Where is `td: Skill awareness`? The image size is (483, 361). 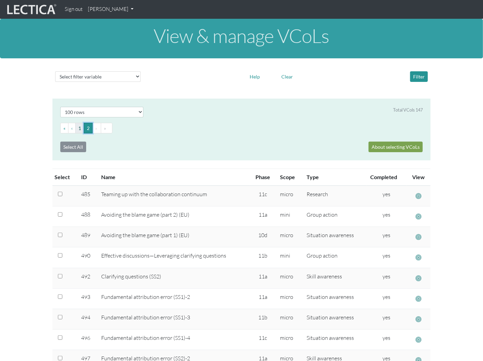 td: Skill awareness is located at coordinates (335, 278).